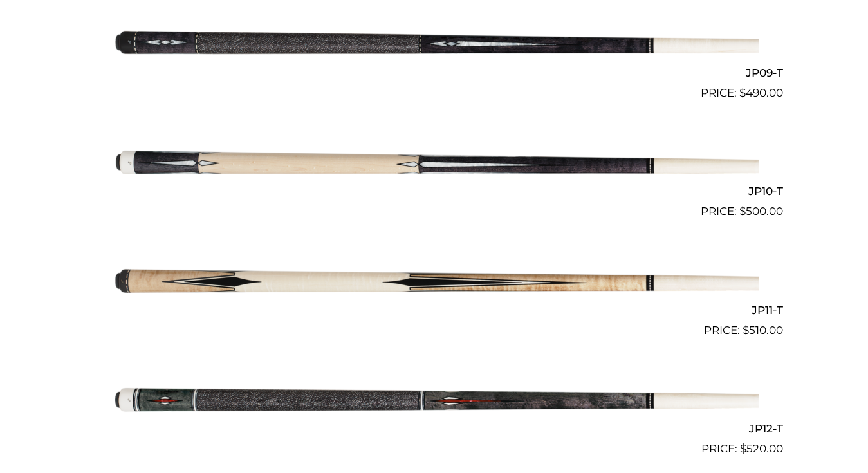  What do you see at coordinates (434, 280) in the screenshot?
I see `img: JP11-T` at bounding box center [434, 280].